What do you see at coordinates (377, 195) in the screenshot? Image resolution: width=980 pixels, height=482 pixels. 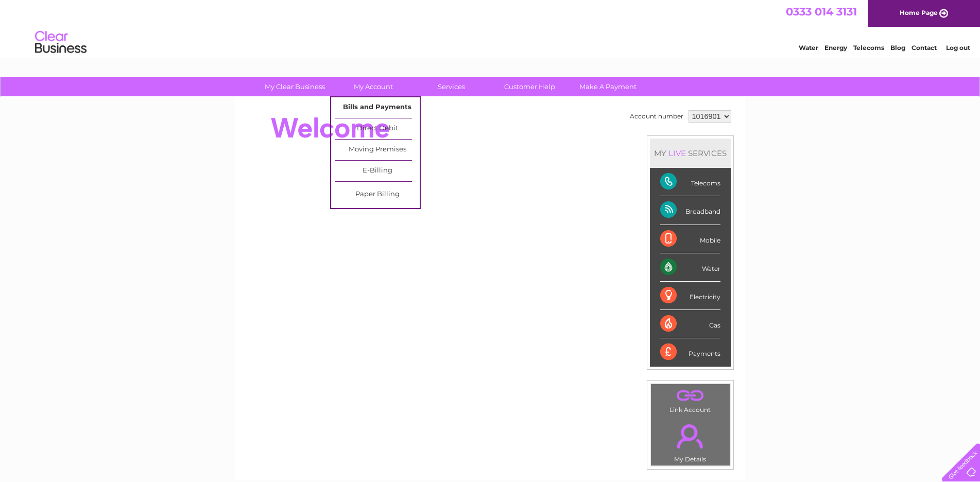 I see `a: Paper Billing` at bounding box center [377, 195].